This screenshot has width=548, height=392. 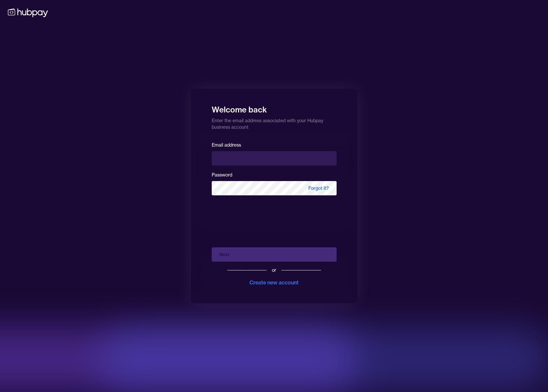 What do you see at coordinates (274, 123) in the screenshot?
I see `p: Enter the email address associated with your Hubpay business account` at bounding box center [274, 123].